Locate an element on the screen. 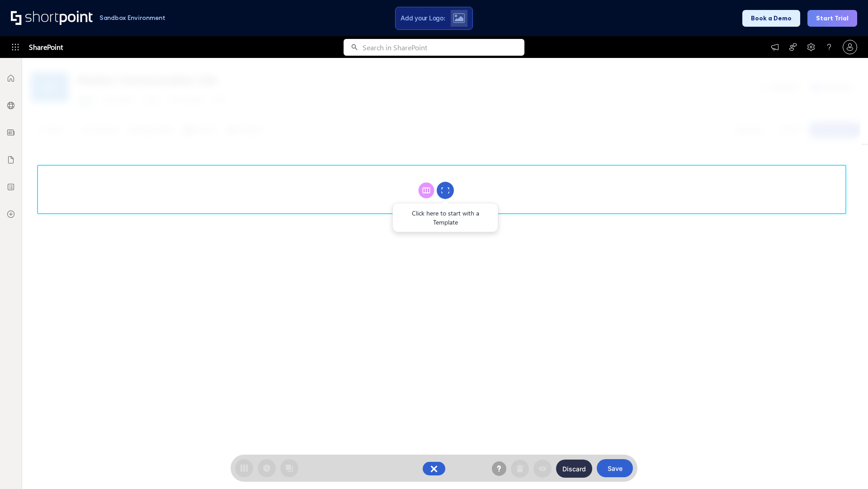 This screenshot has width=868, height=489. span: SharePoint is located at coordinates (46, 47).